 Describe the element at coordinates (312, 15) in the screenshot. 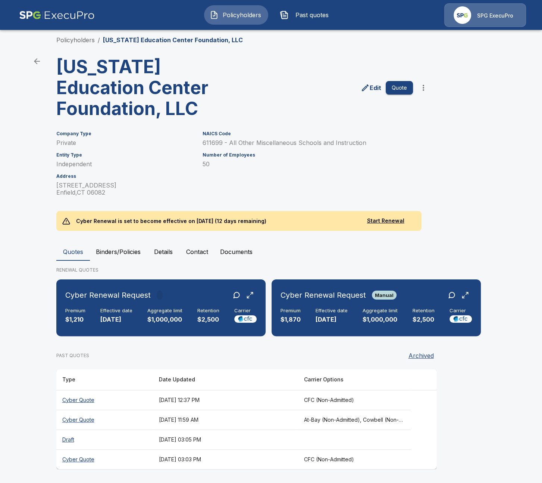

I see `span: Past quotes` at that location.